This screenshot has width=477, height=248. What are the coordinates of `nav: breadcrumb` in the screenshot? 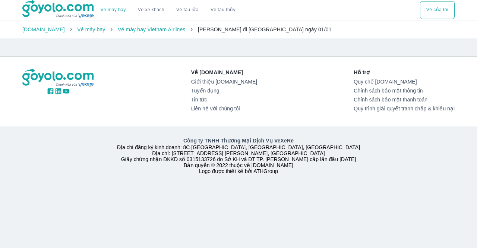 It's located at (238, 29).